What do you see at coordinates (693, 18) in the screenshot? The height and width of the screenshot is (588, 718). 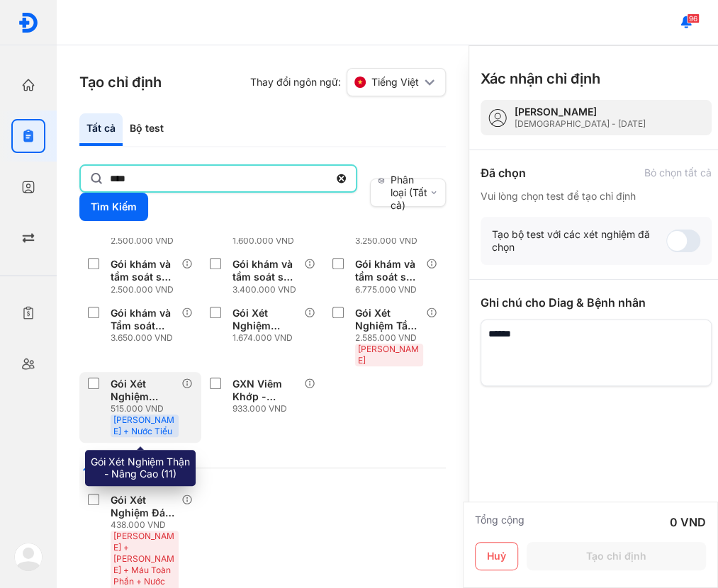 I see `span: 96` at bounding box center [693, 18].